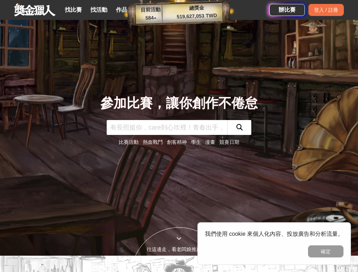 This screenshot has width=358, height=272. Describe the element at coordinates (197, 16) in the screenshot. I see `p: 519,627,053 TWD` at that location.